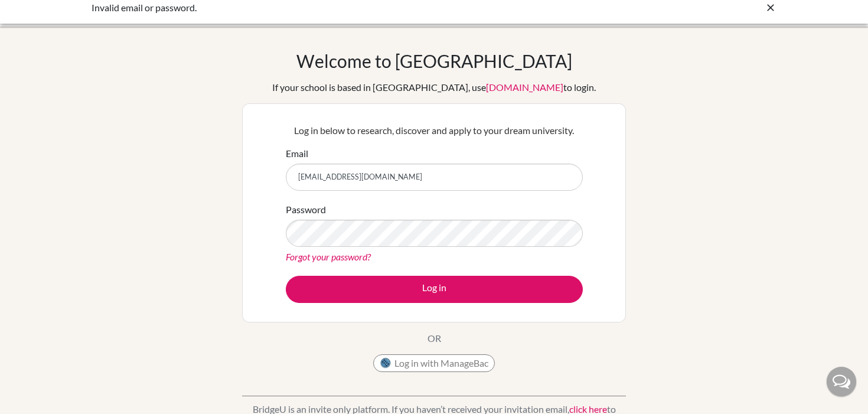 The image size is (868, 414). Describe the element at coordinates (346, 8) in the screenshot. I see `div: Invalid email or password.` at that location.